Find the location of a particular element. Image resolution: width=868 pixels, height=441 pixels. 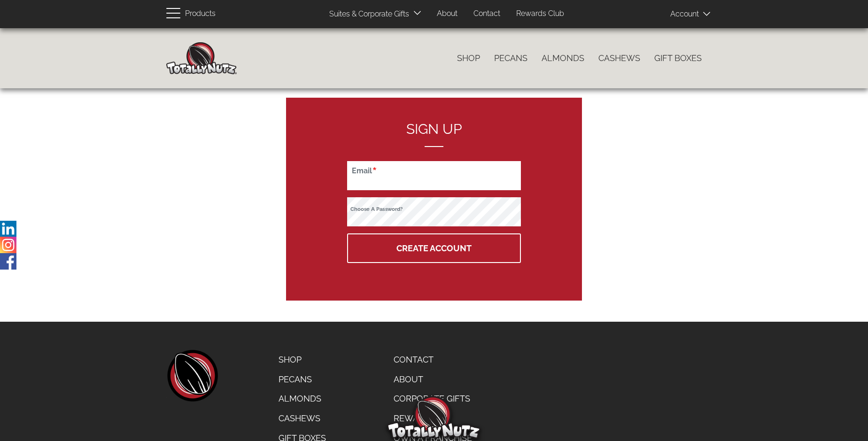

a: Corporate Gifts is located at coordinates (433, 399).